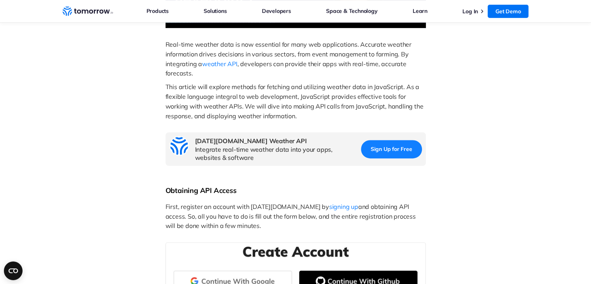 This screenshot has height=284, width=591. What do you see at coordinates (289, 54) in the screenshot?
I see `span: Real-time weather data is now essential for many web applications. Accurate weather information d...` at bounding box center [289, 54].